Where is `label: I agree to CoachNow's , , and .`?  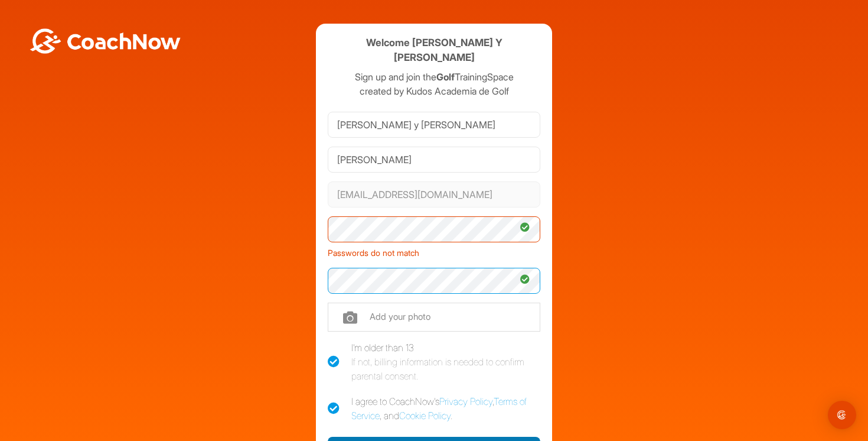
label: I agree to CoachNow's , , and . is located at coordinates (434, 408).